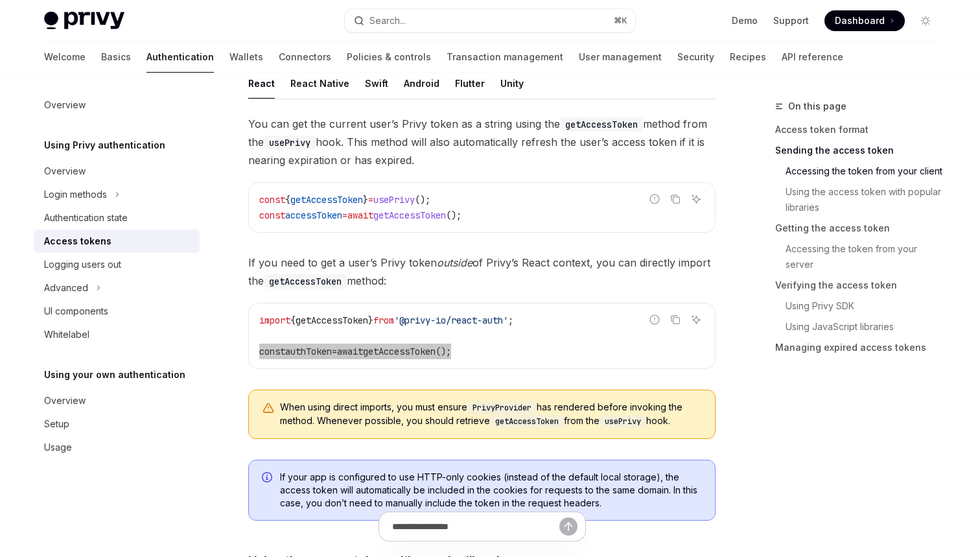 The image size is (980, 557). What do you see at coordinates (451, 320) in the screenshot?
I see `span: '@privy-io/react-auth'` at bounding box center [451, 320].